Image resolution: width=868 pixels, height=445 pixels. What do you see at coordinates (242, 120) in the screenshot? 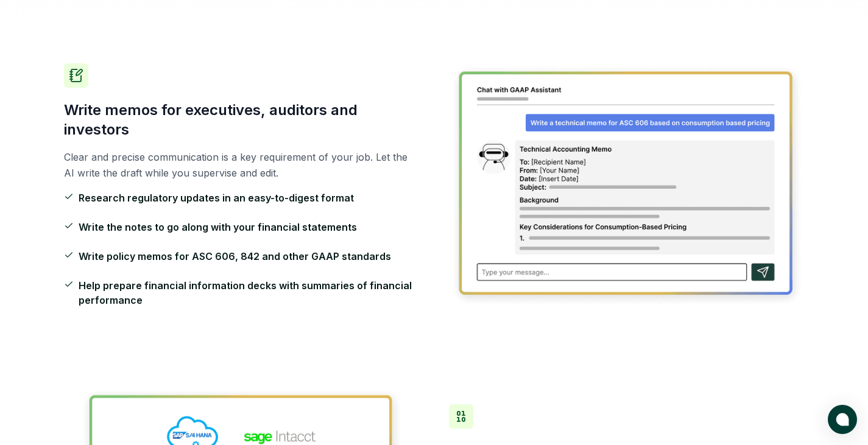
I see `h3: Write memos for executives, auditors and investors` at bounding box center [242, 120].